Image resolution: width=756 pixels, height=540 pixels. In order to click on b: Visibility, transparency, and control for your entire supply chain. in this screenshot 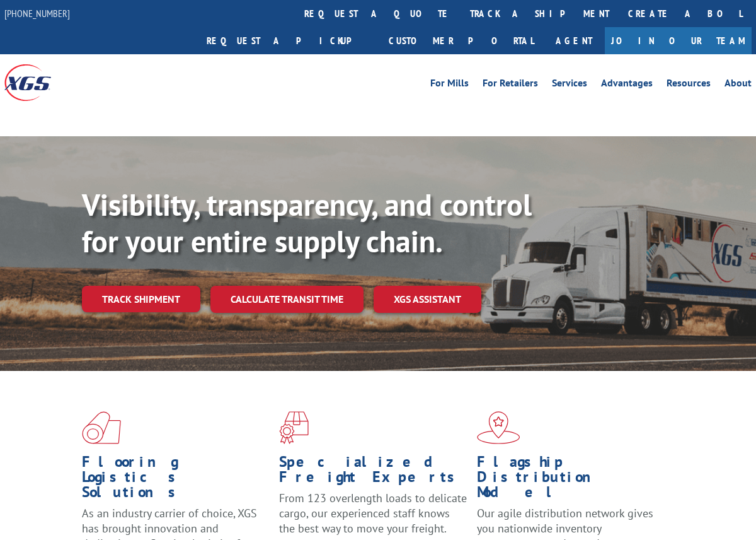, I will do `click(307, 223)`.